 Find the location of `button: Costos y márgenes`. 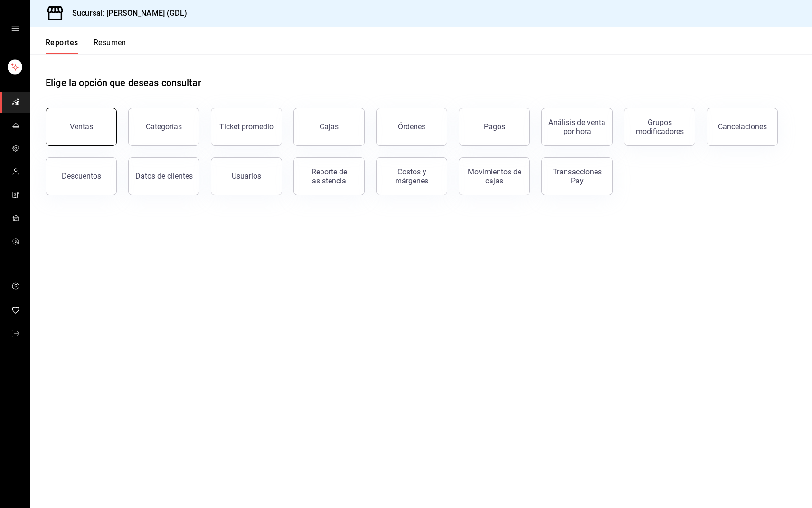

button: Costos y márgenes is located at coordinates (412, 176).